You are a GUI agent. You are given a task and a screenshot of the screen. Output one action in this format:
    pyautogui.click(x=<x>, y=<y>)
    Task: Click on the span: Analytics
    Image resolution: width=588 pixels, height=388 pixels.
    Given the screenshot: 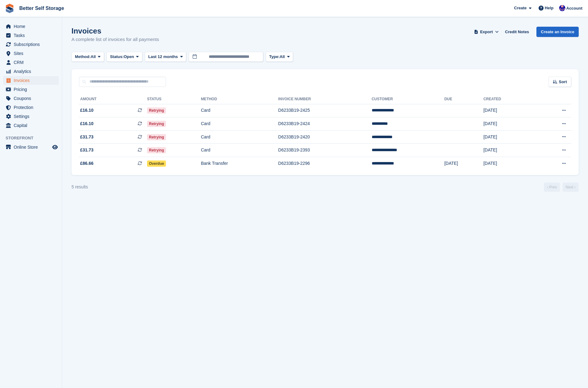 What is the action you would take?
    pyautogui.click(x=32, y=72)
    